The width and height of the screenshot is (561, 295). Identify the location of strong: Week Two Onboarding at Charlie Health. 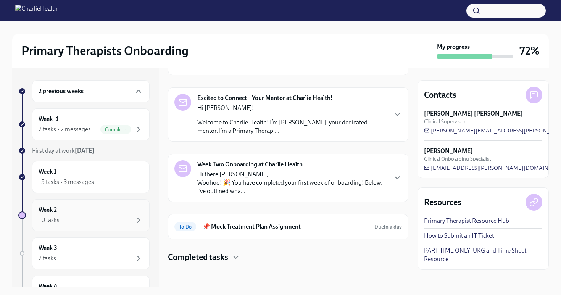
(250, 165).